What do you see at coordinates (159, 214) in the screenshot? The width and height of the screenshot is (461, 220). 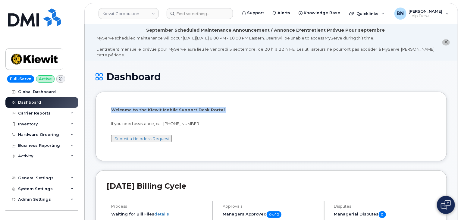 I see `li: Waiting for Bill Files` at bounding box center [159, 214].